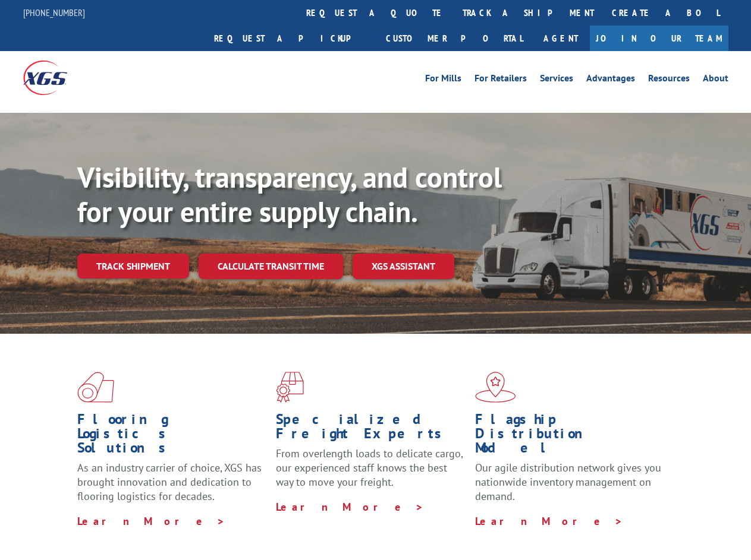 The height and width of the screenshot is (560, 751). Describe the element at coordinates (669, 80) in the screenshot. I see `a: Resources` at that location.